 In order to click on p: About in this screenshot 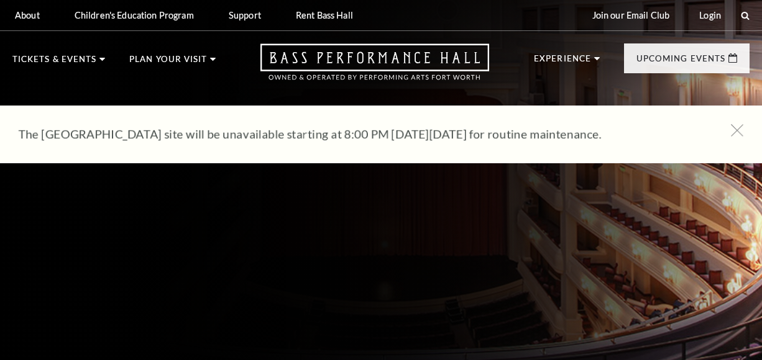, I will do `click(27, 15)`.